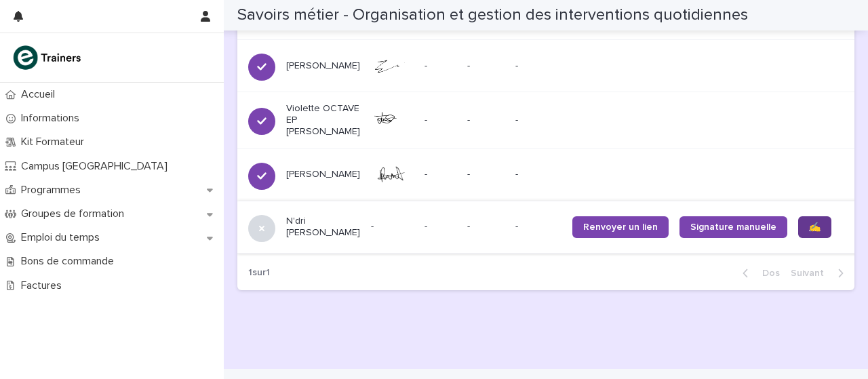 Image resolution: width=868 pixels, height=379 pixels. I want to click on font: Renvoyer un lien, so click(620, 227).